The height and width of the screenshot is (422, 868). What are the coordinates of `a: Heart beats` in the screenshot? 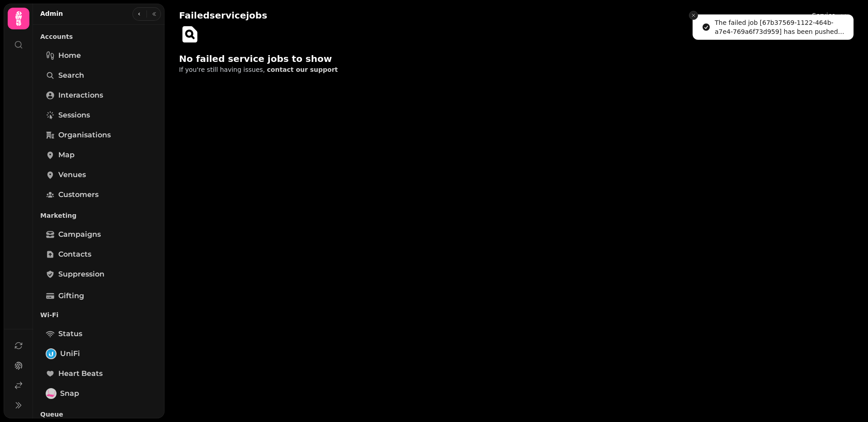 It's located at (99, 374).